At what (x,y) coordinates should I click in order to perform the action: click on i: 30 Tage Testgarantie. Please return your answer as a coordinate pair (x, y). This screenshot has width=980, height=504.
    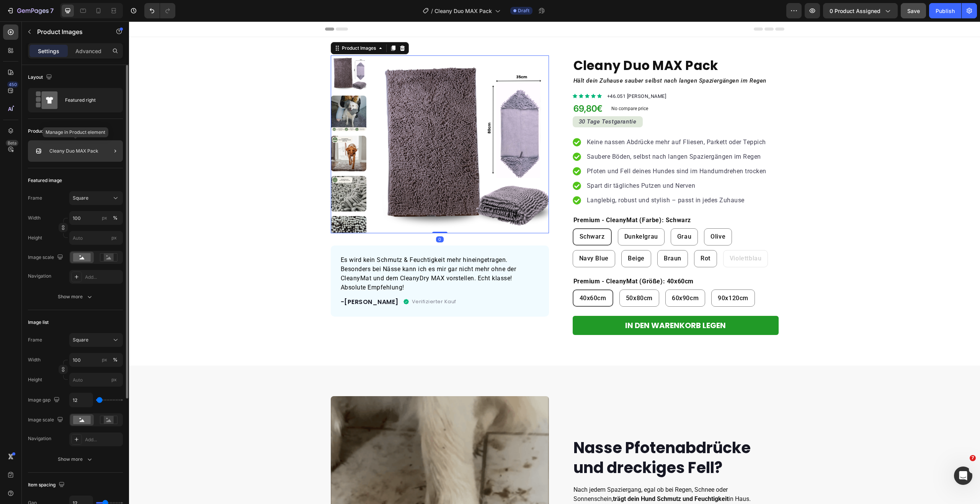
    Looking at the image, I should click on (478, 100).